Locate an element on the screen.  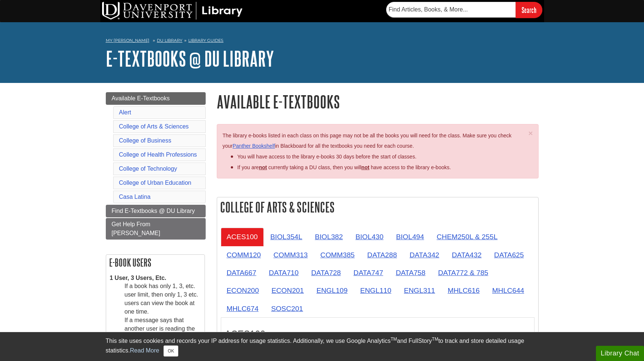
a: COMM385 is located at coordinates (338, 255).